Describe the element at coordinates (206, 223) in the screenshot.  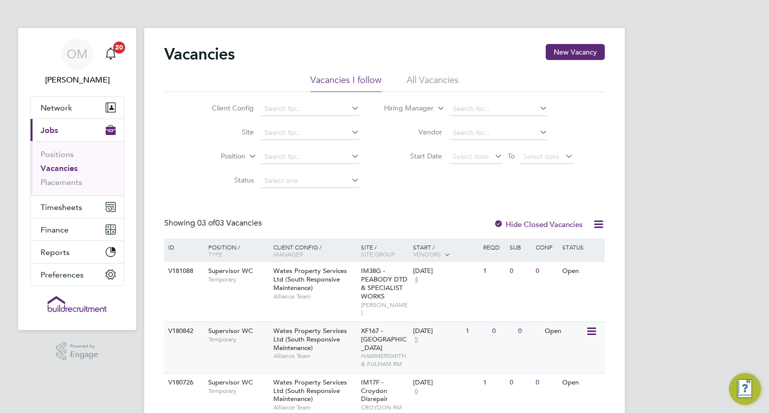
I see `span: 03 of` at that location.